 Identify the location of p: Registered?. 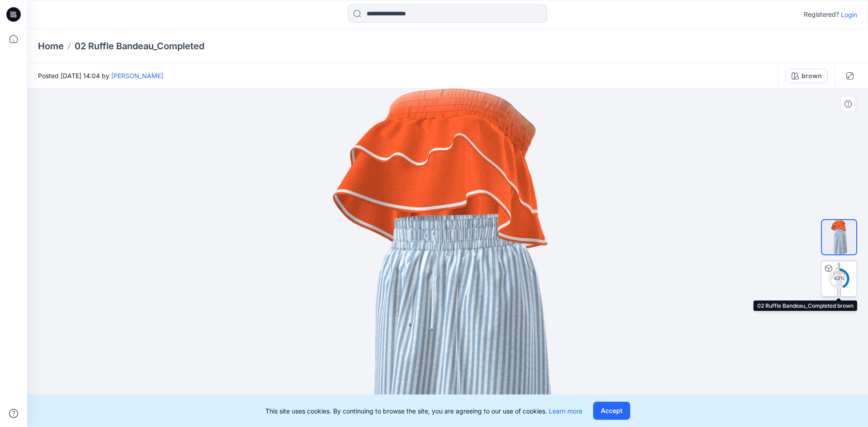
(821, 14).